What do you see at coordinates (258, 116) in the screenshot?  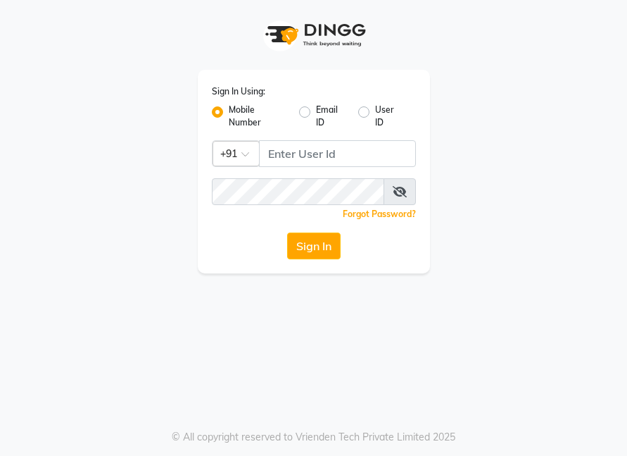 I see `label: Mobile Number` at bounding box center [258, 116].